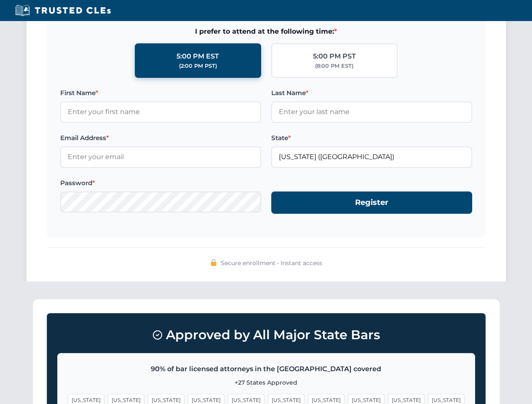  I want to click on button: Register, so click(371, 203).